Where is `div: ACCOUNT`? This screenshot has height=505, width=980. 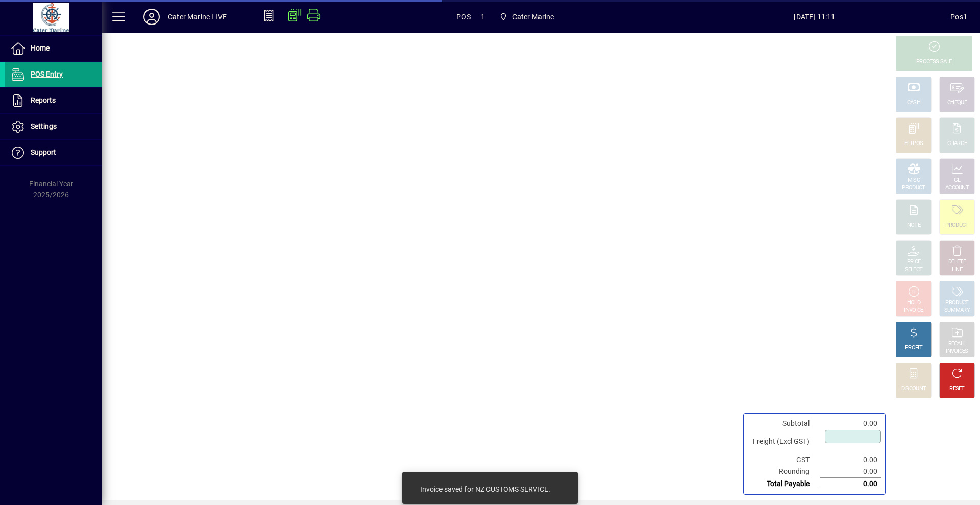 div: ACCOUNT is located at coordinates (957, 188).